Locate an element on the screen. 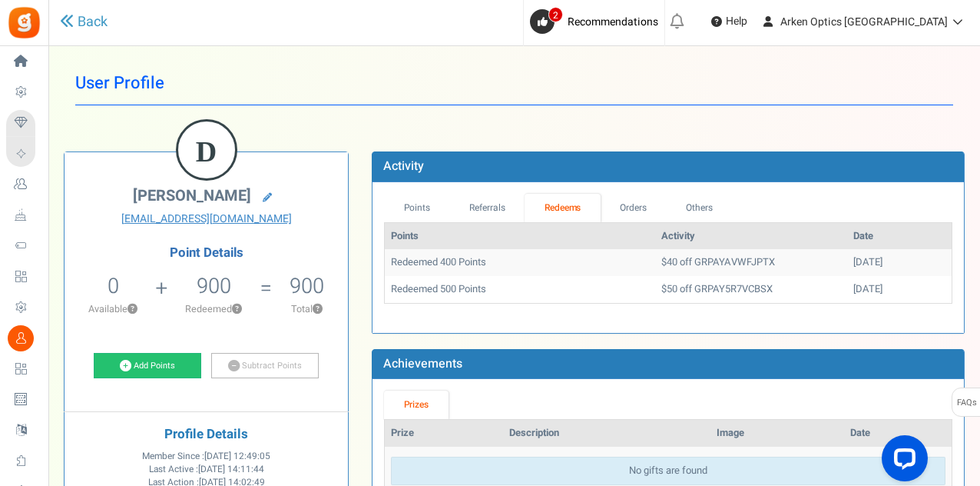 This screenshot has width=980, height=486. a: 2 Recommendations is located at coordinates (597, 21).